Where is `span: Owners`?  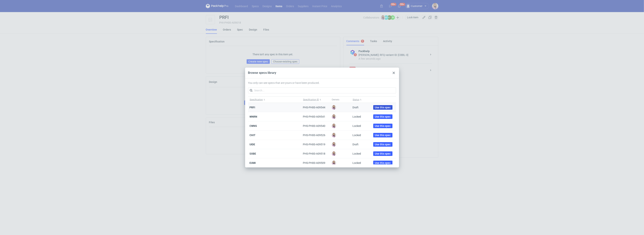
span: Owners is located at coordinates (336, 100).